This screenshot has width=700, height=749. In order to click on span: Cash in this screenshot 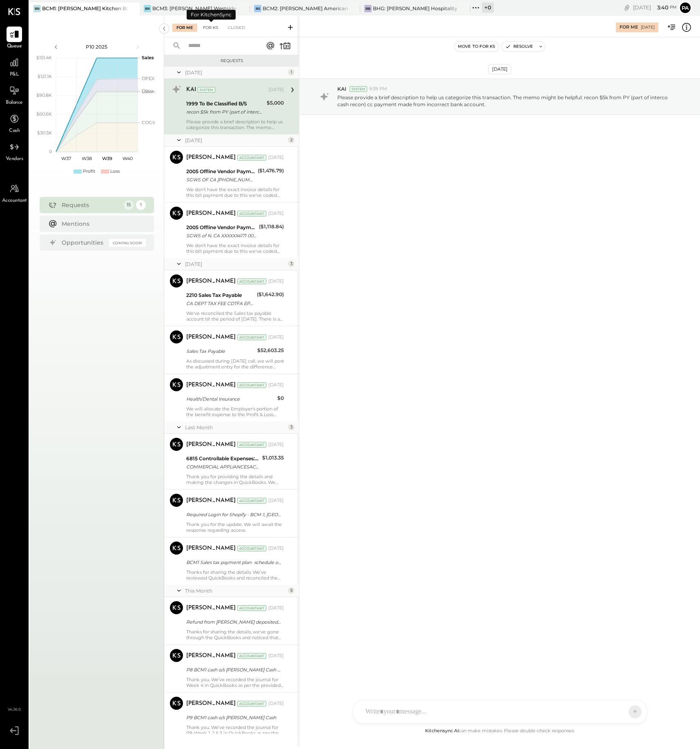, I will do `click(14, 132)`.